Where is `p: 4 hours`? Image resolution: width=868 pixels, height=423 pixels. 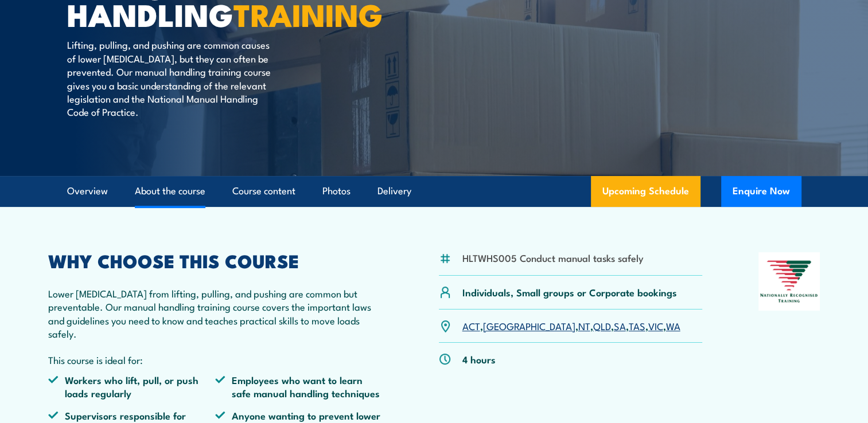
p: 4 hours is located at coordinates (479, 359).